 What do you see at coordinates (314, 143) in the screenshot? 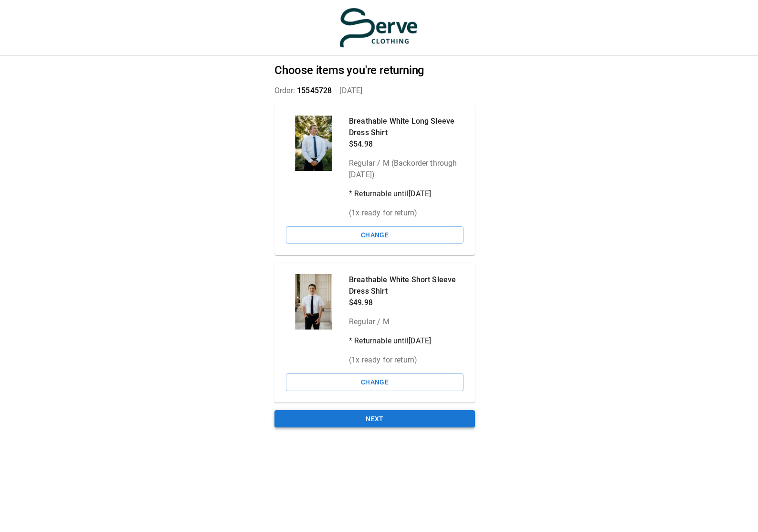
I see `div: Breathable White Long Sleeve Dress Shirt - Serve Clothing` at bounding box center [314, 143].